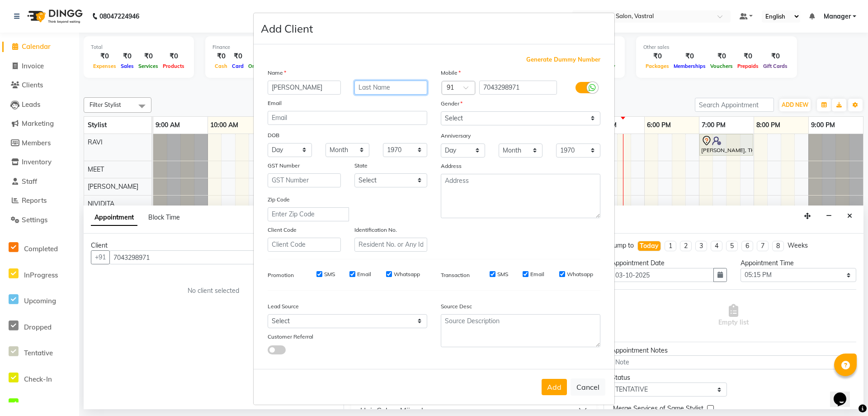 This screenshot has height=416, width=868. I want to click on span: Generate Dummy Number, so click(564, 60).